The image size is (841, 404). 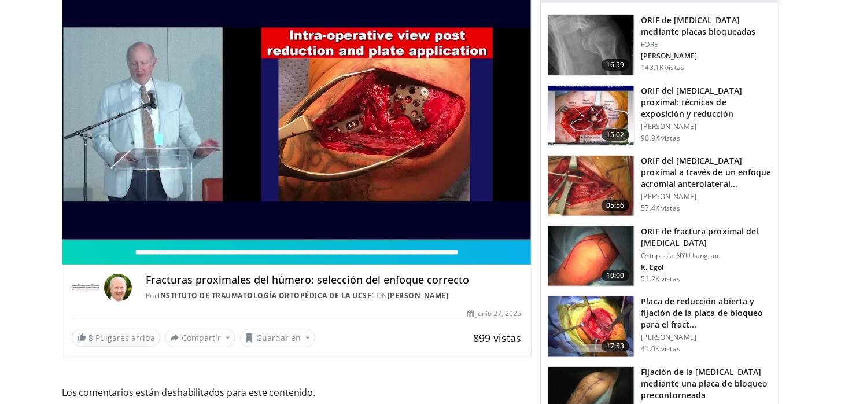 I want to click on img: 270515_0000_1.png.150x105_q85_crop-smart_upscale.jpg, so click(x=591, y=256).